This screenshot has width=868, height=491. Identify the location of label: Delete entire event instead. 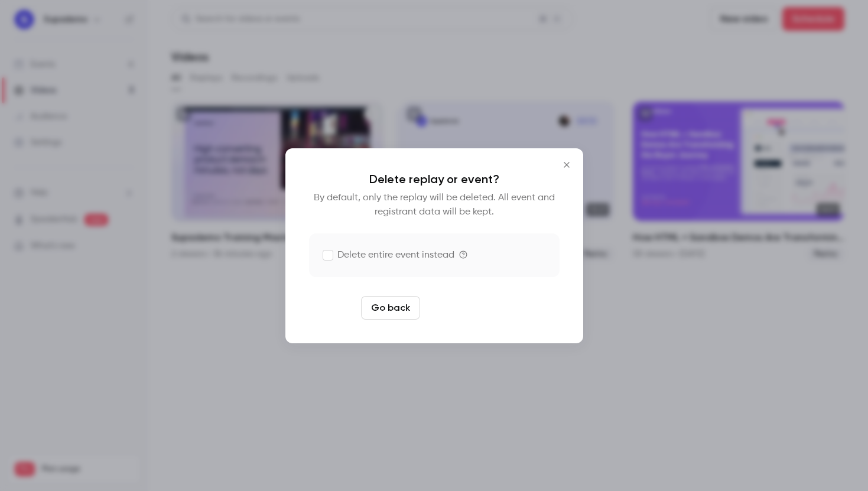
(389, 255).